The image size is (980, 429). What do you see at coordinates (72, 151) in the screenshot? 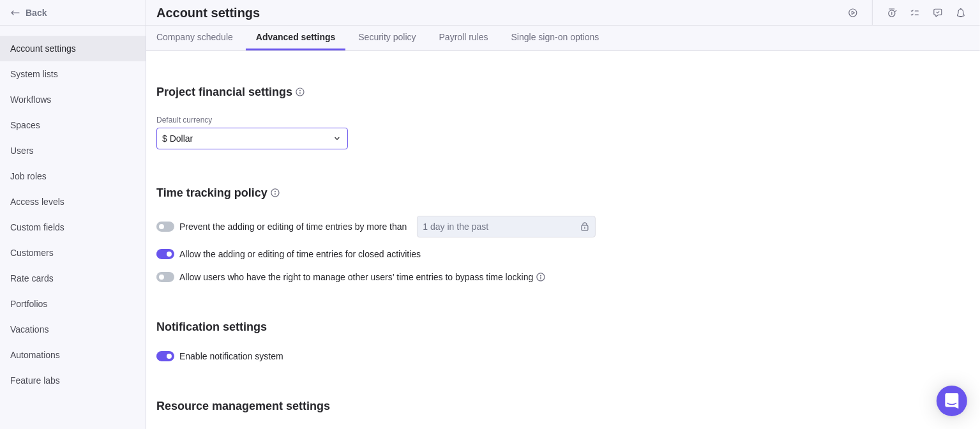
I see `span: Users` at bounding box center [72, 151].